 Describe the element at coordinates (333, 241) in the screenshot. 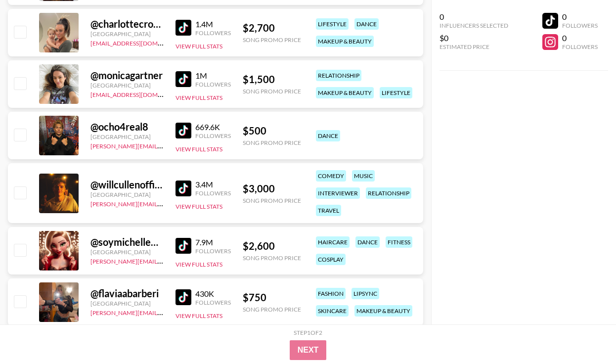

I see `div: haircare` at that location.